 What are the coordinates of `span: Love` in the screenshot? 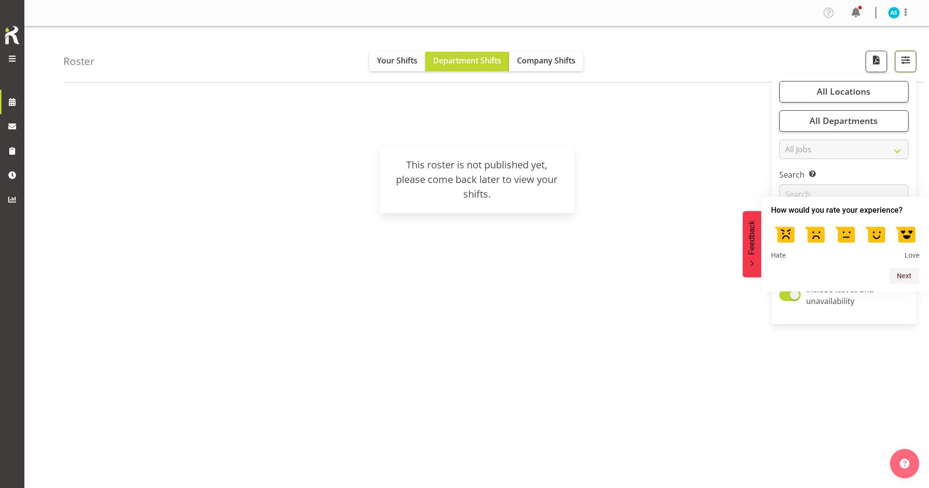 It's located at (912, 256).